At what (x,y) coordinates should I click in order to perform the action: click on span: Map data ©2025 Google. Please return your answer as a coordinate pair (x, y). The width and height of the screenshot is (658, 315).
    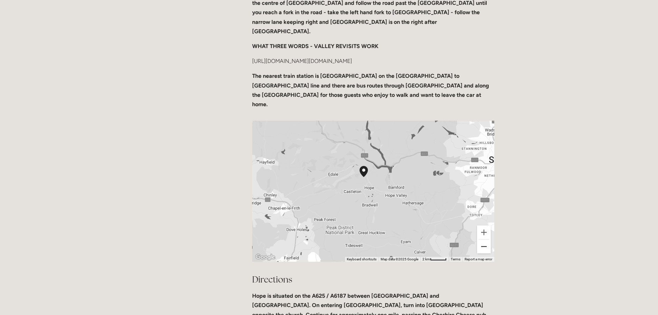
    Looking at the image, I should click on (399, 259).